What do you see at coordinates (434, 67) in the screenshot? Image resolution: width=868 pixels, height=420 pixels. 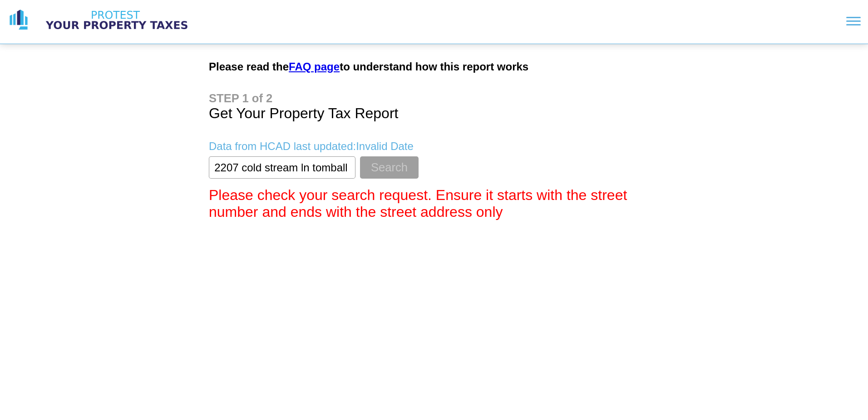 I see `h2: Please read the to understand how this report works` at bounding box center [434, 67].